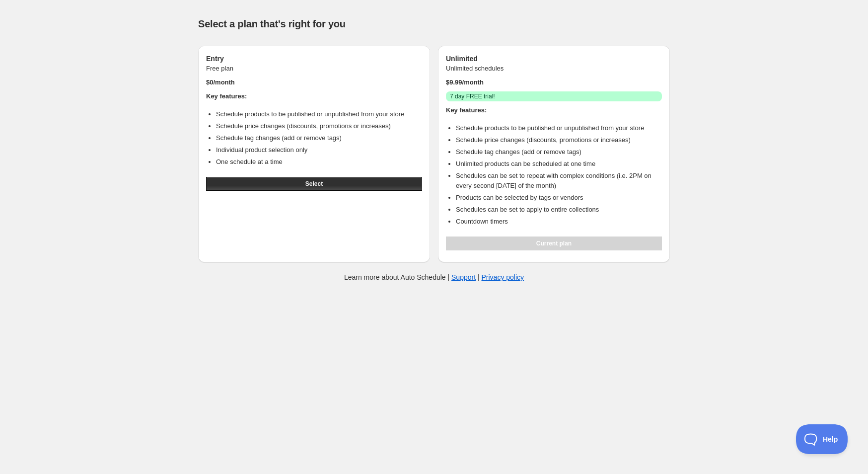 The width and height of the screenshot is (868, 474). What do you see at coordinates (318, 162) in the screenshot?
I see `li: One schedule at a time` at bounding box center [318, 162].